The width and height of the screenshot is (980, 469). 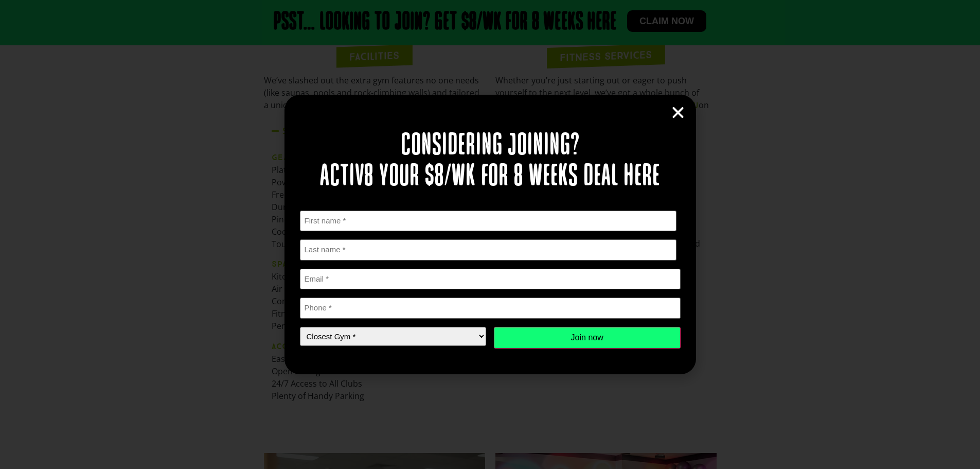 I want to click on a: Close, so click(x=678, y=113).